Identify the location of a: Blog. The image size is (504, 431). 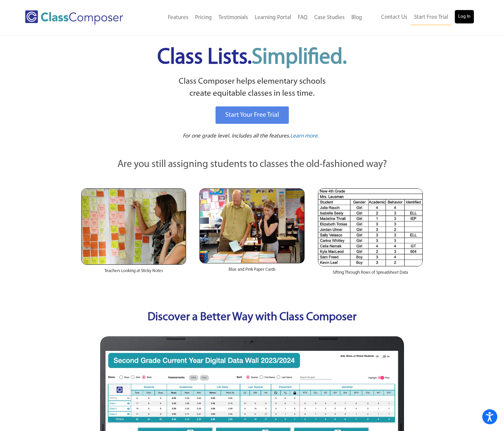
(357, 18).